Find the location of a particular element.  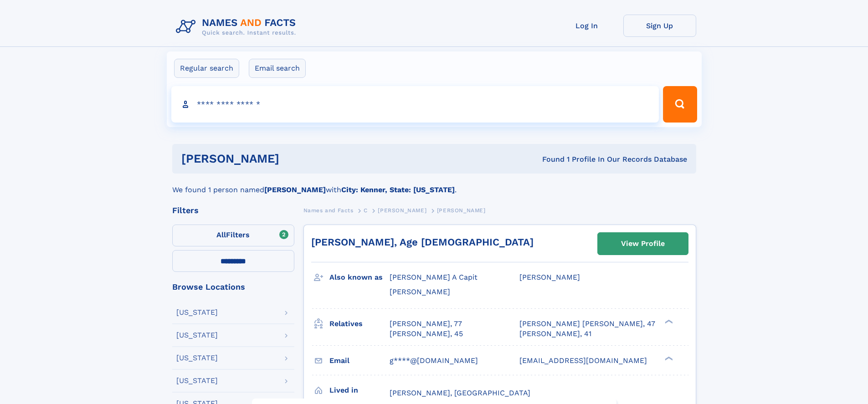

h3: Also known as is located at coordinates (360, 278).